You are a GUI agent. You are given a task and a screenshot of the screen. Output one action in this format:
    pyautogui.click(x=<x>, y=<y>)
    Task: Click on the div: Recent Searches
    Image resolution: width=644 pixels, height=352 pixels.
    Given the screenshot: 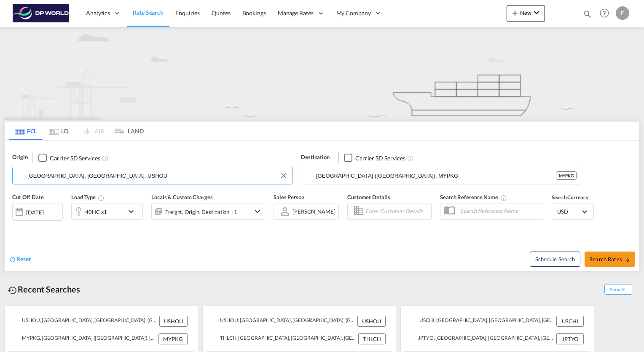 What is the action you would take?
    pyautogui.click(x=44, y=289)
    